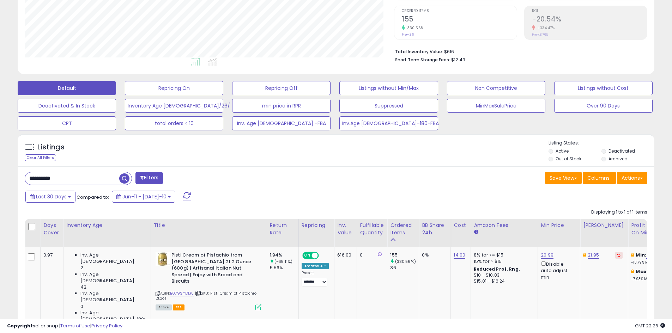  Describe the element at coordinates (179, 308) in the screenshot. I see `span: FBA` at that location.